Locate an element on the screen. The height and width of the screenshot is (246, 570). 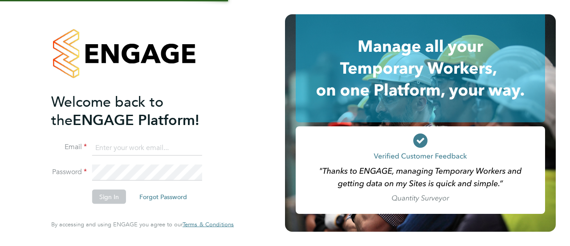
button: Sign In is located at coordinates (109, 196).